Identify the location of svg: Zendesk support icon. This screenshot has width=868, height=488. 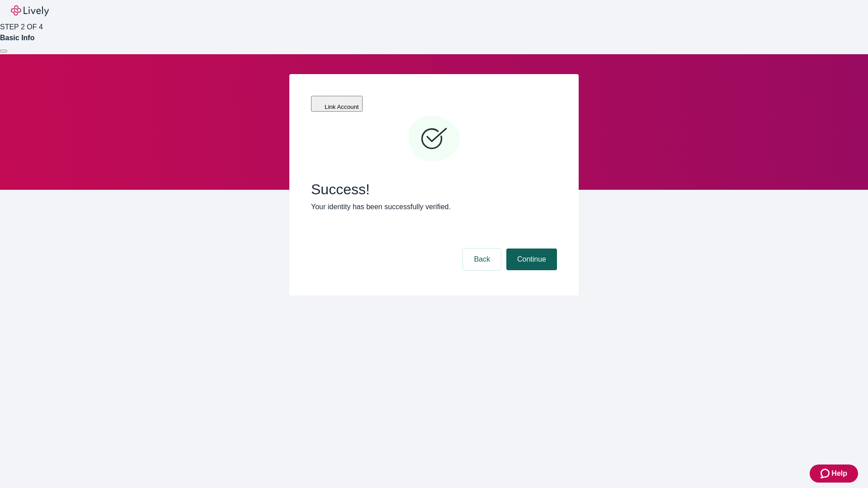
(826, 474).